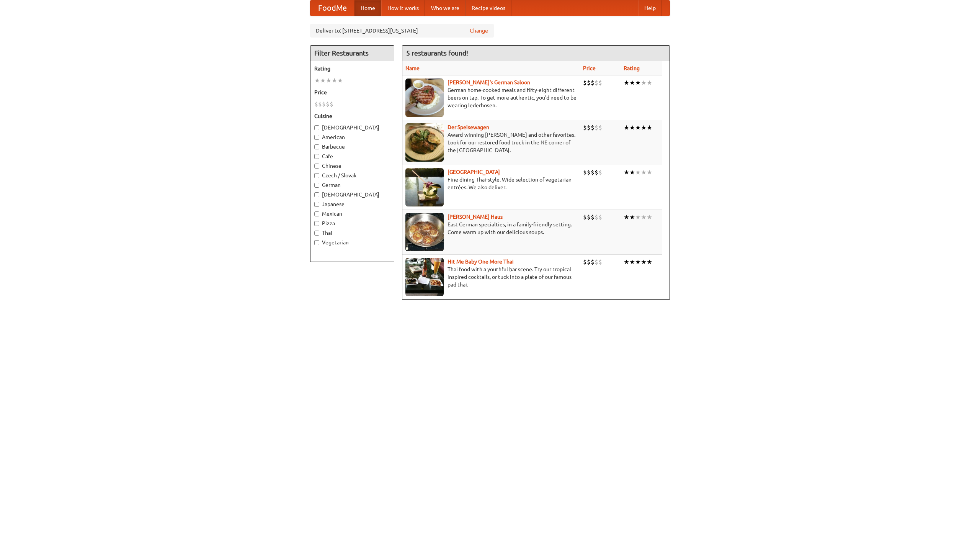 The height and width of the screenshot is (542, 980). I want to click on p: German home-cooked meals and fifty-eight different beers on tap. To get more authentic, you'd nee..., so click(491, 98).